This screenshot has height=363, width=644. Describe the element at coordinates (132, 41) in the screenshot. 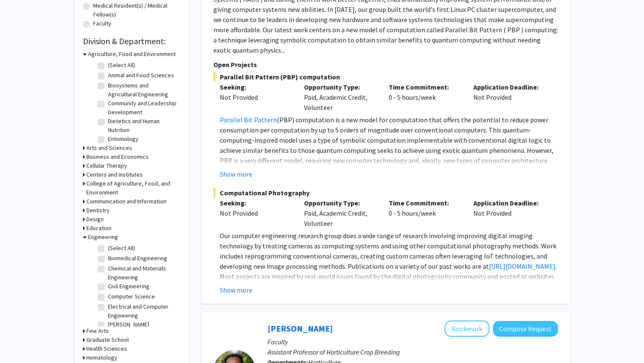

I see `h2: Division & Department:` at that location.